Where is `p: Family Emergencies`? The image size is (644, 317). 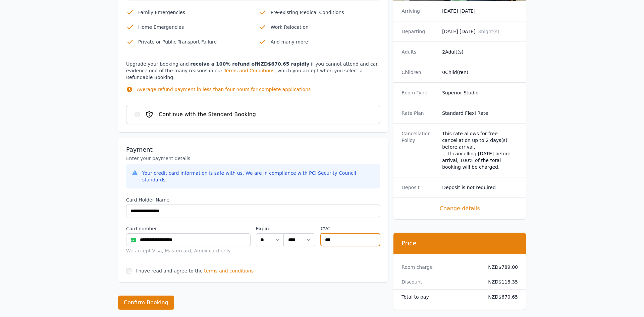 p: Family Emergencies is located at coordinates (193, 12).